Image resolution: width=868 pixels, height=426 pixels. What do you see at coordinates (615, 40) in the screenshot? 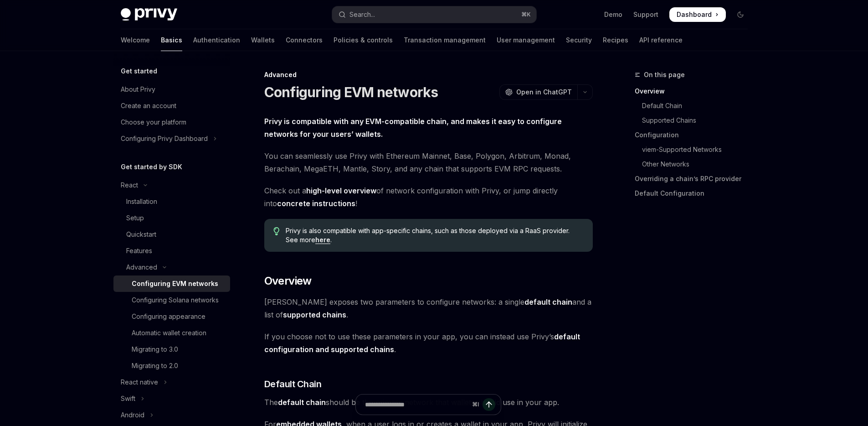
I see `a: Recipes` at bounding box center [615, 40].